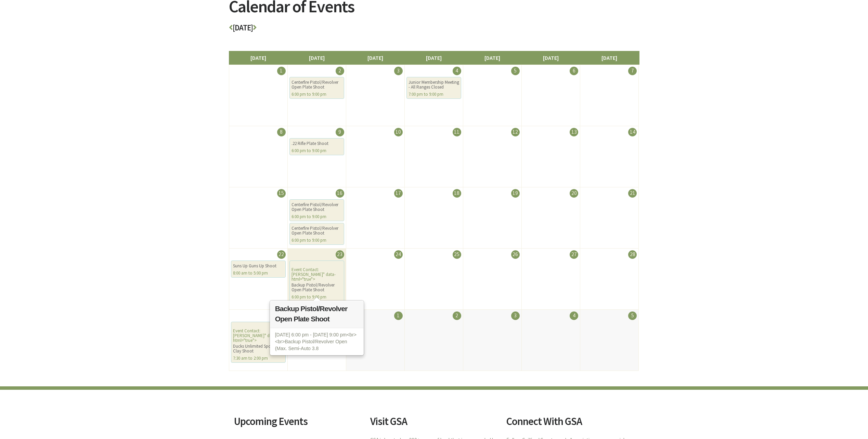  What do you see at coordinates (515, 193) in the screenshot?
I see `div: 19` at bounding box center [515, 193].